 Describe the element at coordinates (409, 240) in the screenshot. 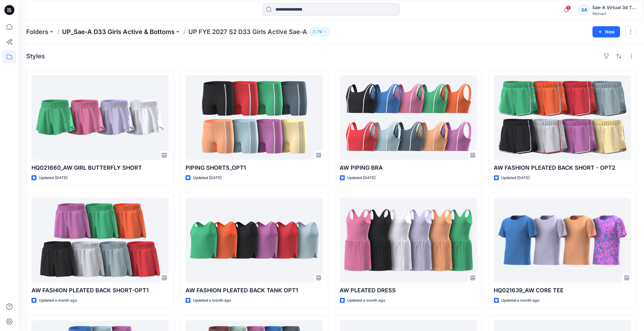

I see `a: AW PLEATED DRESS` at that location.